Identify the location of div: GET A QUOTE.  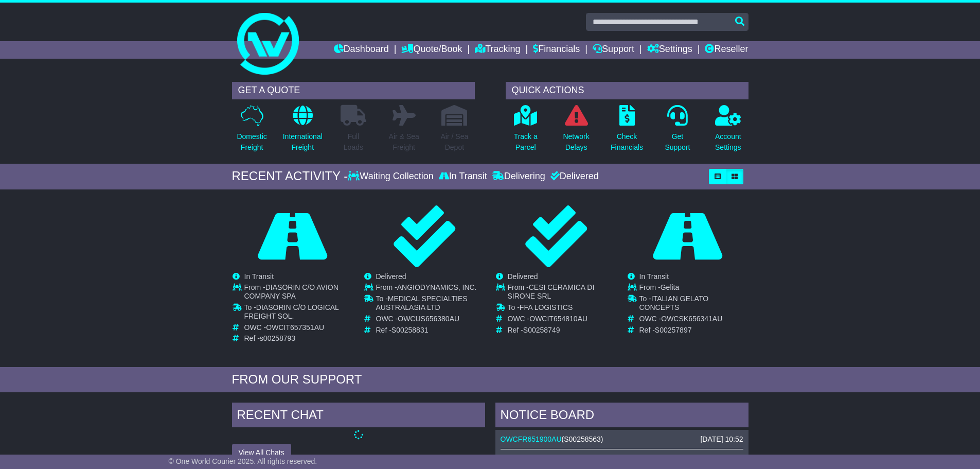
(354, 91).